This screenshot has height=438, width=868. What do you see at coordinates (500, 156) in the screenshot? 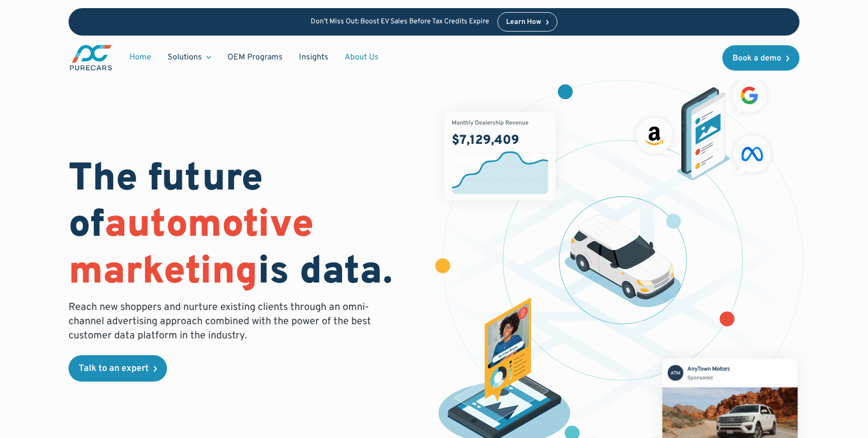
I see `img: chart showing monthly dealership revenue of $7m` at bounding box center [500, 156].